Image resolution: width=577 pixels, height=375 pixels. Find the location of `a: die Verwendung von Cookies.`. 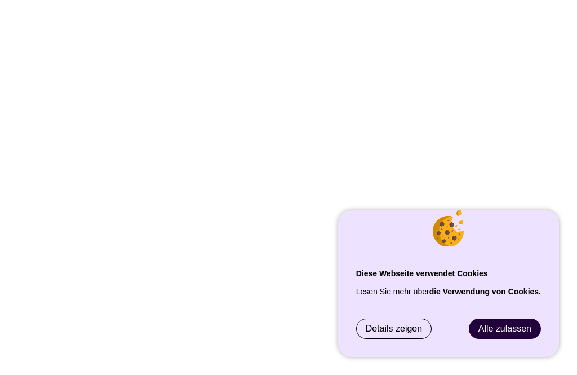

a: die Verwendung von Cookies. is located at coordinates (485, 291).